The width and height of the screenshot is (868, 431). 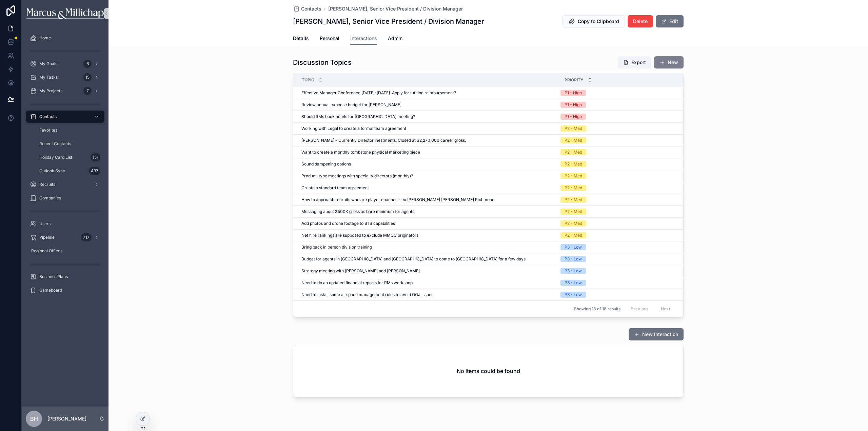 What do you see at coordinates (656, 334) in the screenshot?
I see `a: New Interaction` at bounding box center [656, 334].